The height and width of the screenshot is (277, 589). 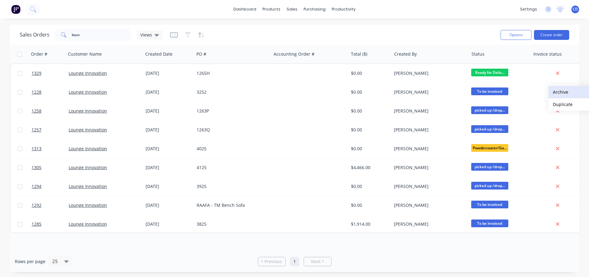 What do you see at coordinates (36, 111) in the screenshot?
I see `span: 1258` at bounding box center [36, 111].